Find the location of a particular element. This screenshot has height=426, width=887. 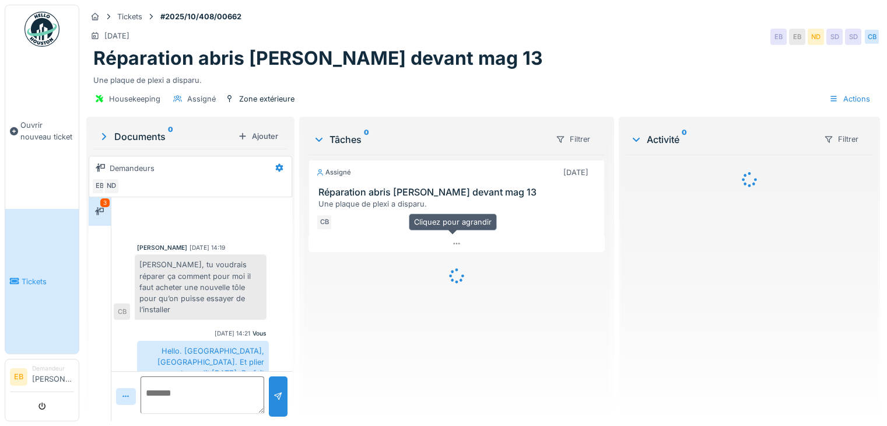

div: Demandeurs is located at coordinates (132, 168).